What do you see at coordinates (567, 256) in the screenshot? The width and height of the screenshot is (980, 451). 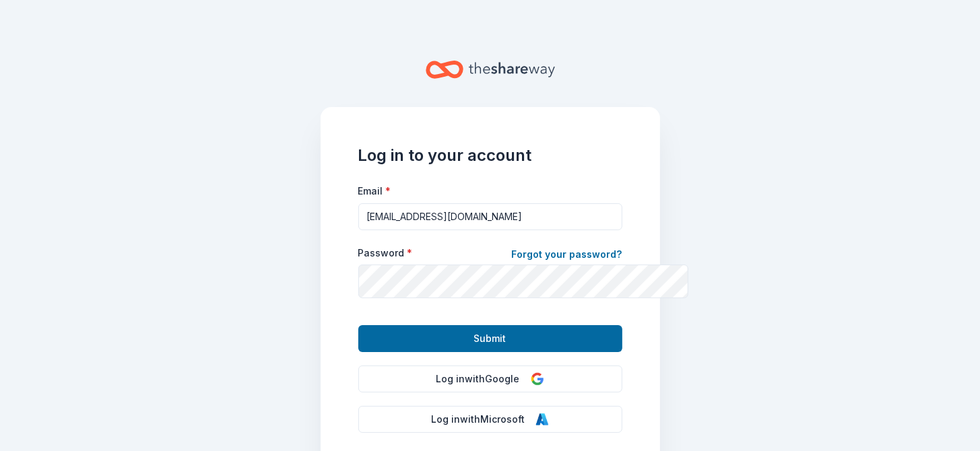 I see `a: Forgot your password?` at bounding box center [567, 256].